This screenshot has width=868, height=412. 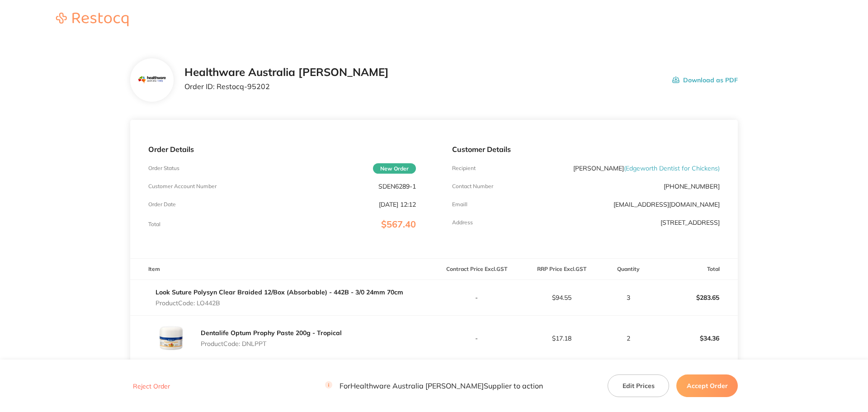 What do you see at coordinates (460, 204) in the screenshot?
I see `p: Emaill` at bounding box center [460, 204].